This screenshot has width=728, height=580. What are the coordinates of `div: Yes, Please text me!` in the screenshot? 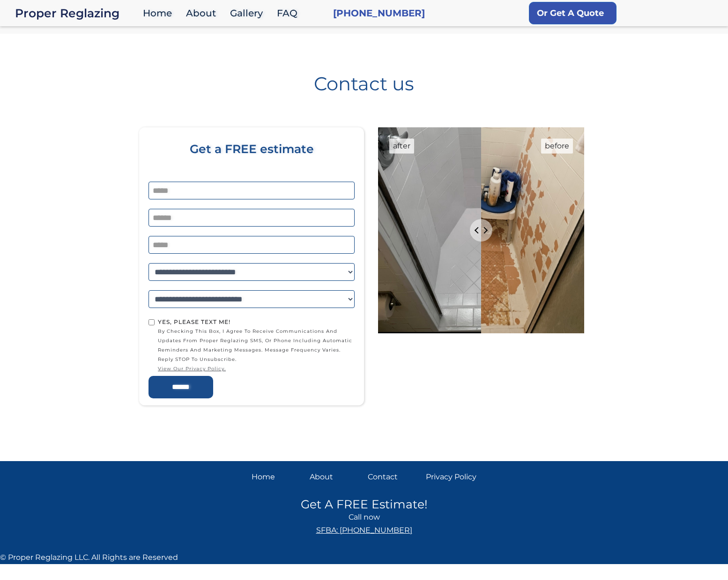 It's located at (256, 322).